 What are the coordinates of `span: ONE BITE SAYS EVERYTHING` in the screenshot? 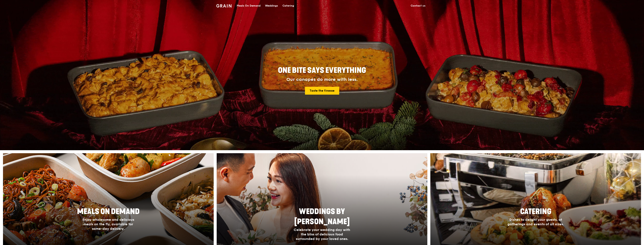 It's located at (322, 70).